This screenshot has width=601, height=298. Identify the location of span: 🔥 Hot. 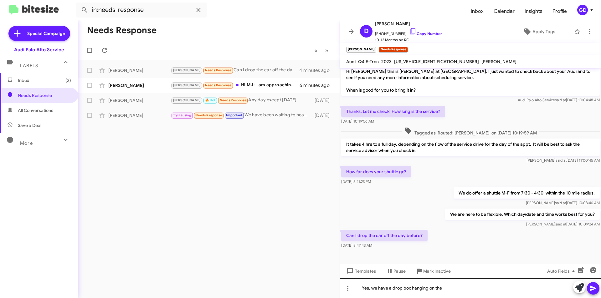
(210, 100).